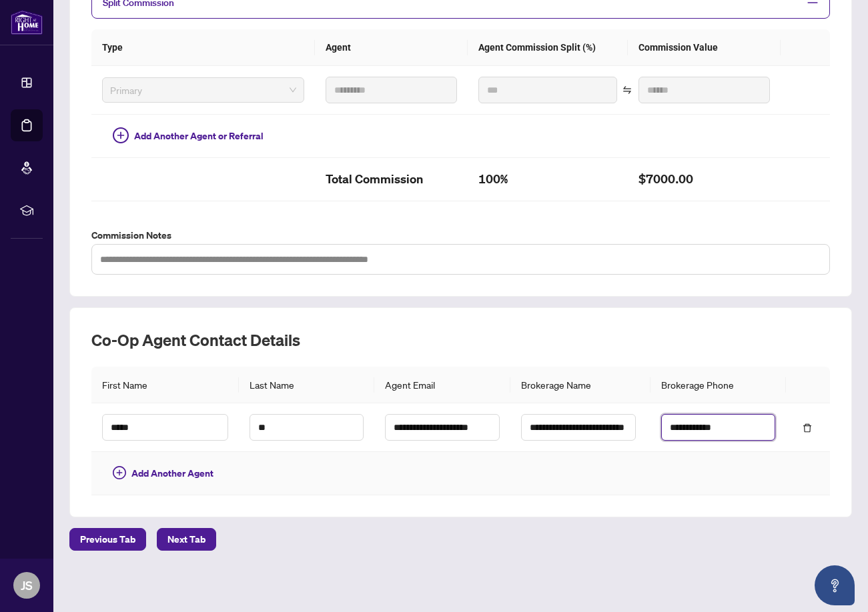  I want to click on img: logo, so click(27, 22).